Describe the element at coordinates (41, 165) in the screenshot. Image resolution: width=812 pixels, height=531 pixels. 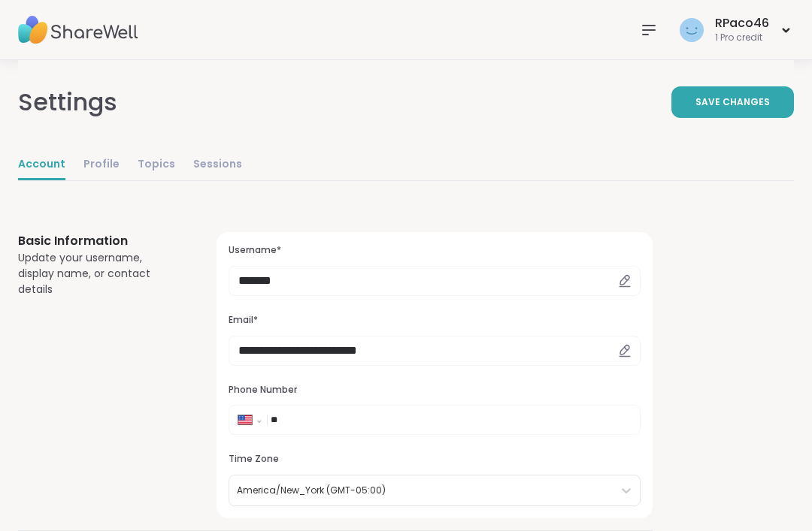
I see `a: Account` at that location.